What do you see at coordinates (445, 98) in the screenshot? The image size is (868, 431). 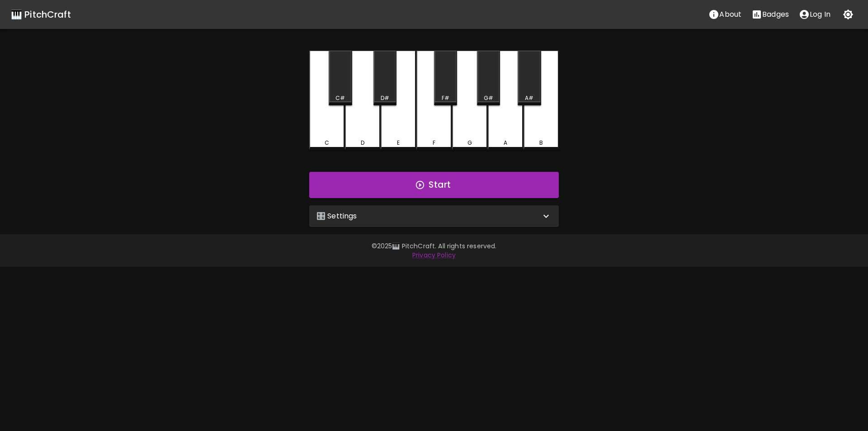 I see `div: F#` at bounding box center [445, 98].